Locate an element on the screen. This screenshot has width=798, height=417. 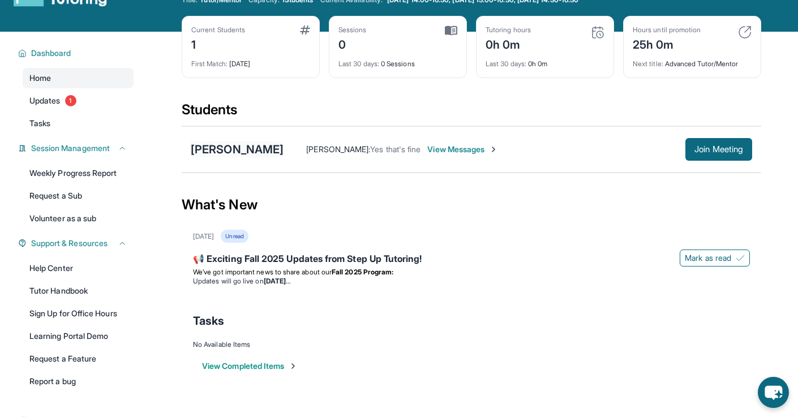
span: 1 is located at coordinates (71, 101).